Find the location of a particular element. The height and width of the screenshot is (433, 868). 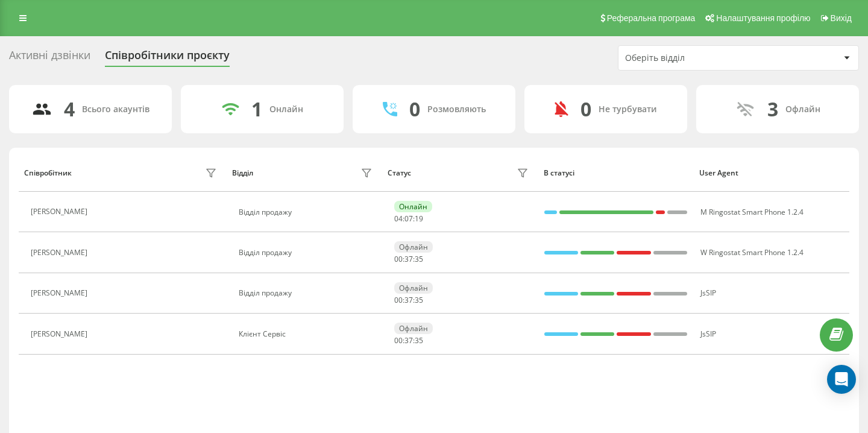

div: Розмовляють is located at coordinates (456, 109).